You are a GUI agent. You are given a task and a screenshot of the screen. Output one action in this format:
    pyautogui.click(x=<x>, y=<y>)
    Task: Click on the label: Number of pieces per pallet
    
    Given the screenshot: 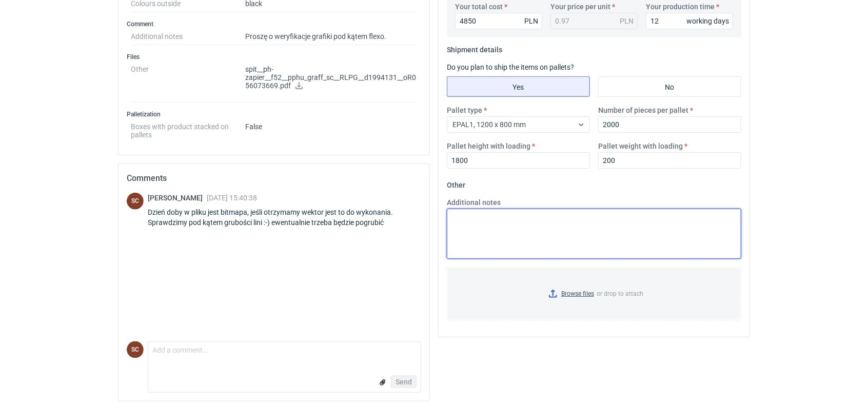 What is the action you would take?
    pyautogui.click(x=643, y=110)
    